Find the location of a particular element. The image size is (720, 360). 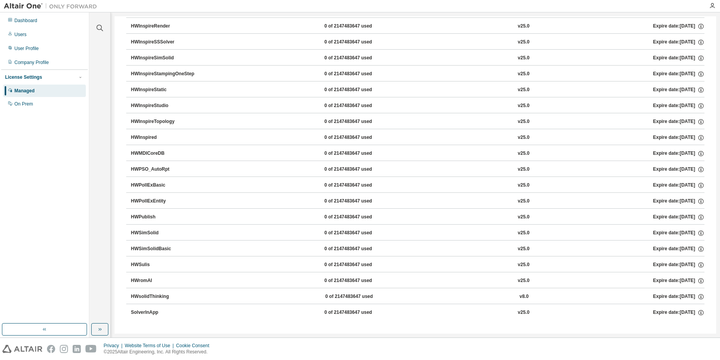

div: Managed is located at coordinates (24, 91).